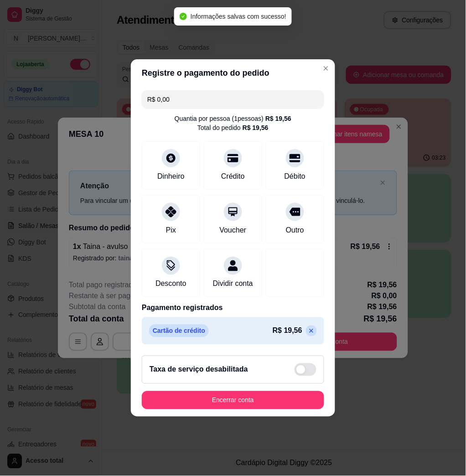  Describe the element at coordinates (171, 230) in the screenshot. I see `div: Pix` at that location.